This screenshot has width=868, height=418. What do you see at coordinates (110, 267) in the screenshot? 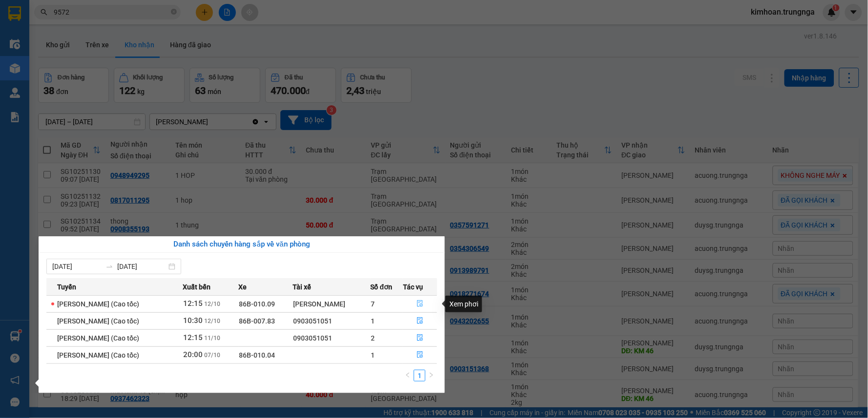
I see `span: to` at bounding box center [110, 267].